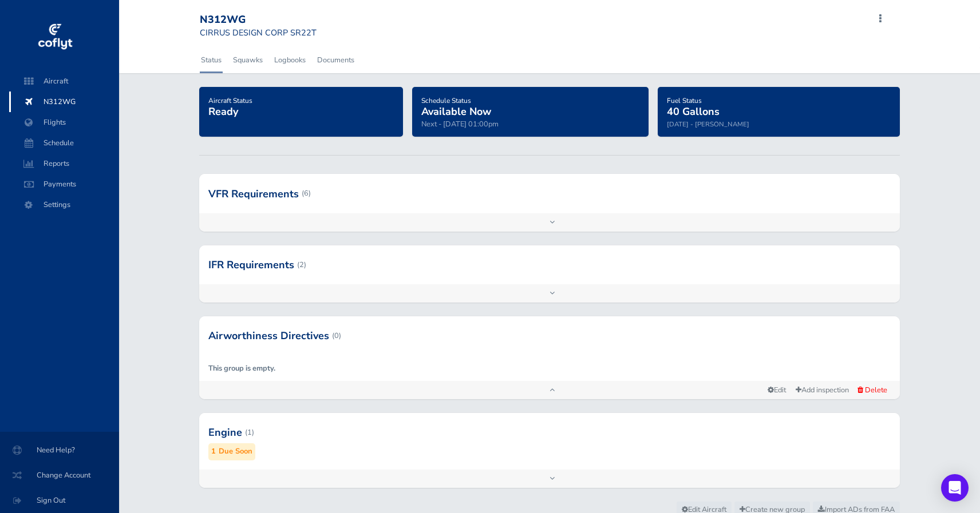 This screenshot has width=980, height=513. I want to click on span: Fuel Status, so click(684, 100).